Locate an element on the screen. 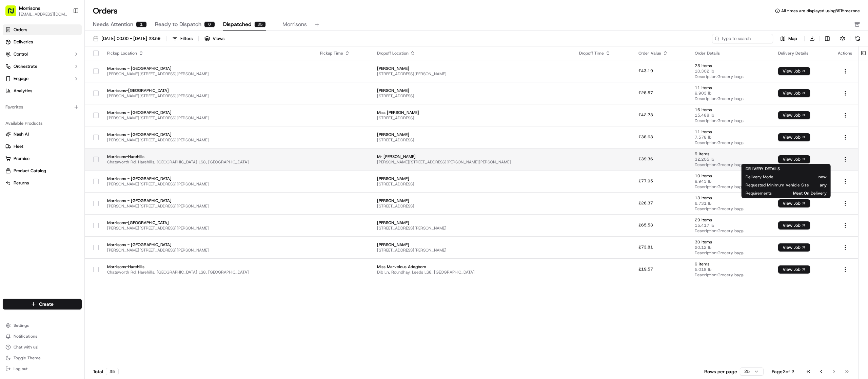 The image size is (868, 379). div: Dropoff Location is located at coordinates (472, 53).